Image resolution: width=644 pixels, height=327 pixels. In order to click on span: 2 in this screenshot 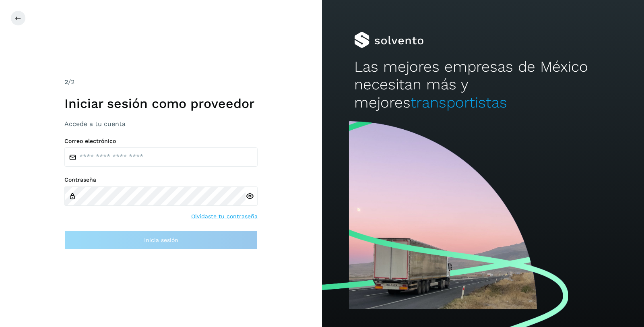, I will do `click(66, 82)`.